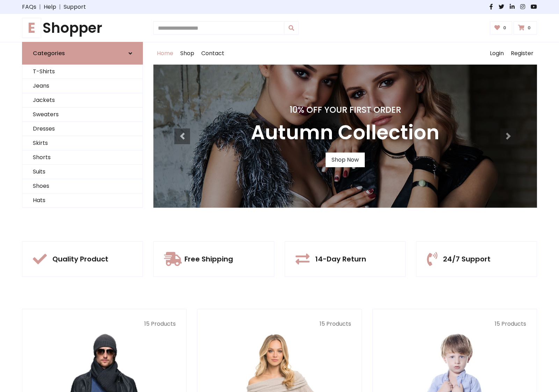 Image resolution: width=559 pixels, height=392 pixels. I want to click on a: Dresses, so click(82, 129).